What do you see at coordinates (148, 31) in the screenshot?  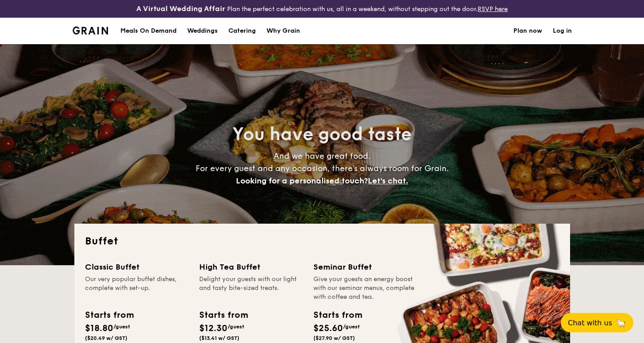 I see `a: Meals On Demand` at bounding box center [148, 31].